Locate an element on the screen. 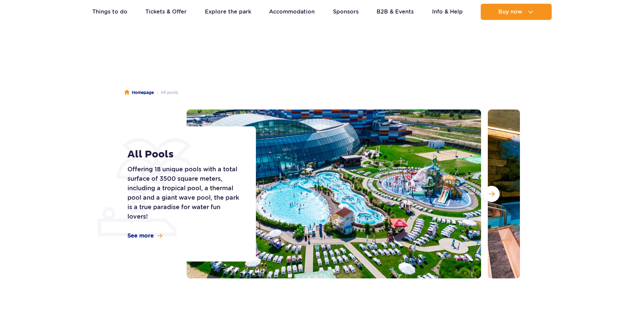  a: Accommodation is located at coordinates (291, 12).